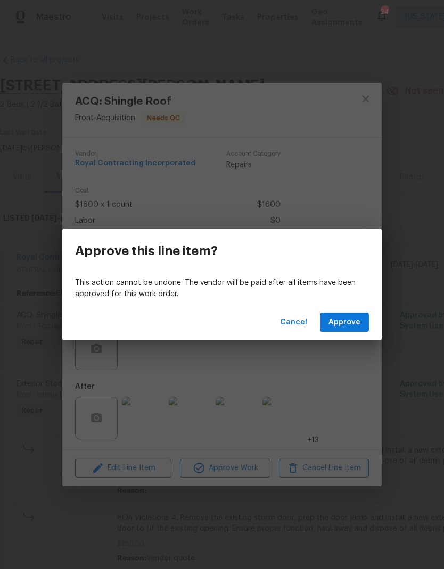 The image size is (444, 569). Describe the element at coordinates (293, 322) in the screenshot. I see `span: Cancel` at that location.